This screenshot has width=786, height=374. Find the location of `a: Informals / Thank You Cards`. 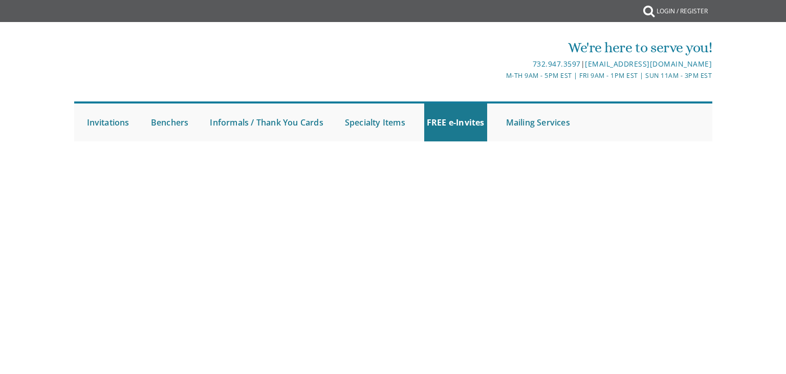

a: Informals / Thank You Cards is located at coordinates (266, 122).